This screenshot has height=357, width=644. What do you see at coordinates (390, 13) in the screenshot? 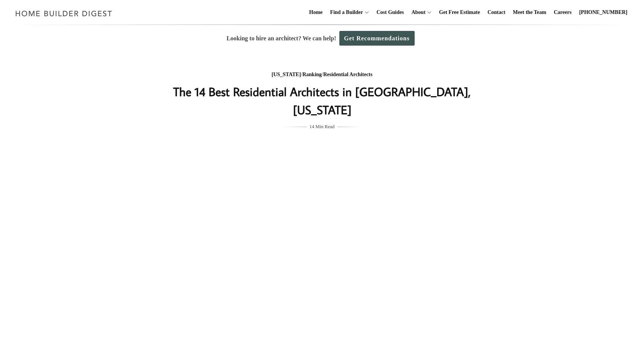
I see `a: Cost Guides` at bounding box center [390, 13].